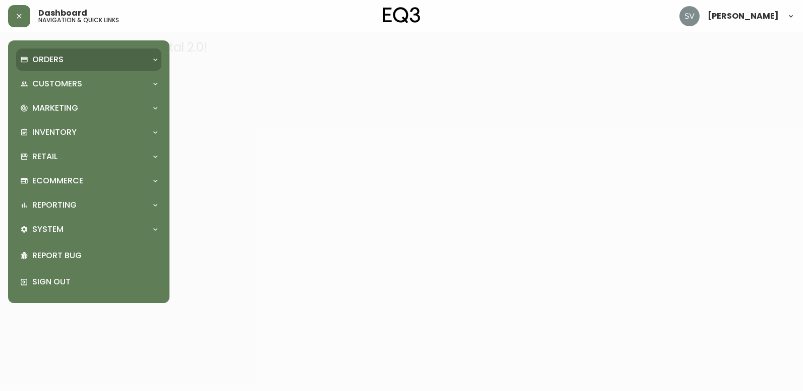 The image size is (803, 391). I want to click on div: System, so click(89, 229).